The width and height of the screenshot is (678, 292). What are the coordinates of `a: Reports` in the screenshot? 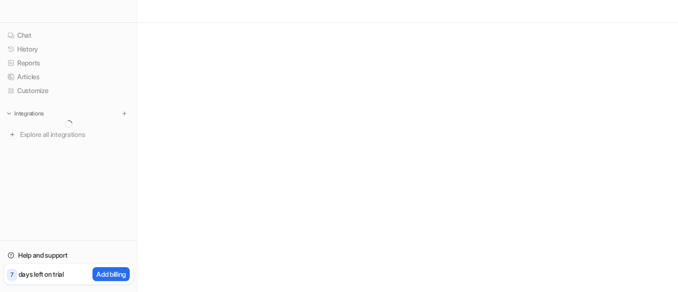 It's located at (68, 63).